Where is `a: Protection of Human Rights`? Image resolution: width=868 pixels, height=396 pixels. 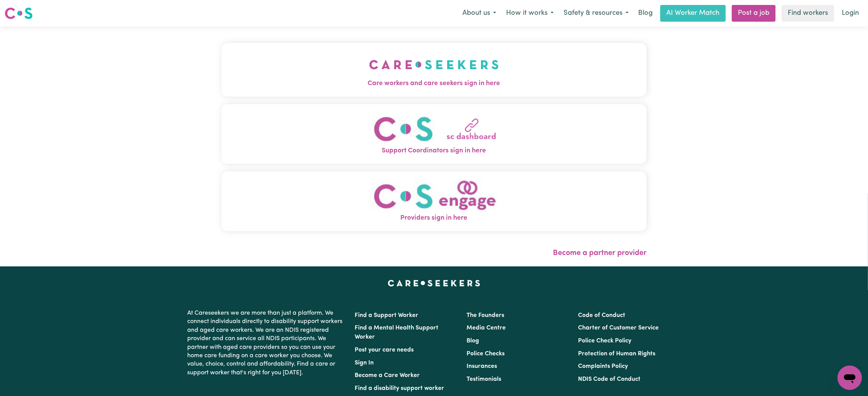 a: Protection of Human Rights is located at coordinates (617, 354).